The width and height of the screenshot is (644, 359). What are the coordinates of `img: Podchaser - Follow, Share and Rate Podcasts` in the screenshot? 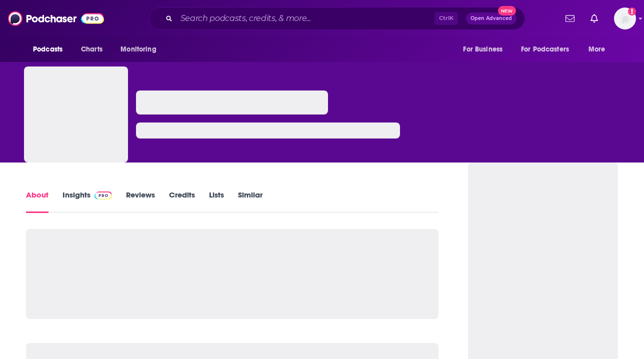 It's located at (56, 18).